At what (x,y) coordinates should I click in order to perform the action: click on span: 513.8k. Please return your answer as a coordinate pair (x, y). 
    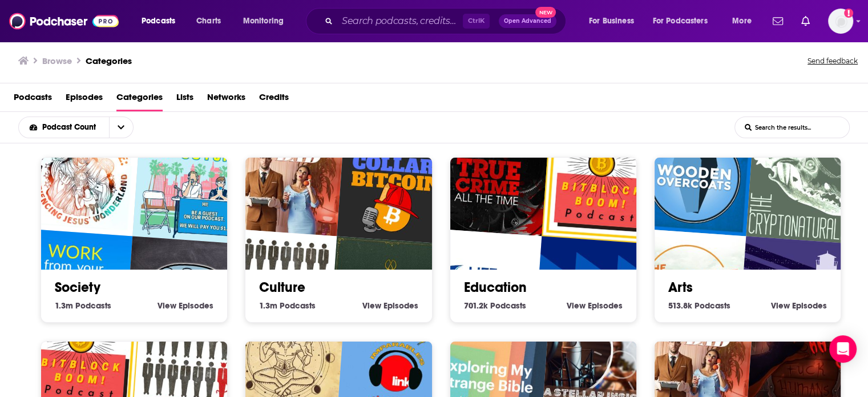
    Looking at the image, I should click on (680, 306).